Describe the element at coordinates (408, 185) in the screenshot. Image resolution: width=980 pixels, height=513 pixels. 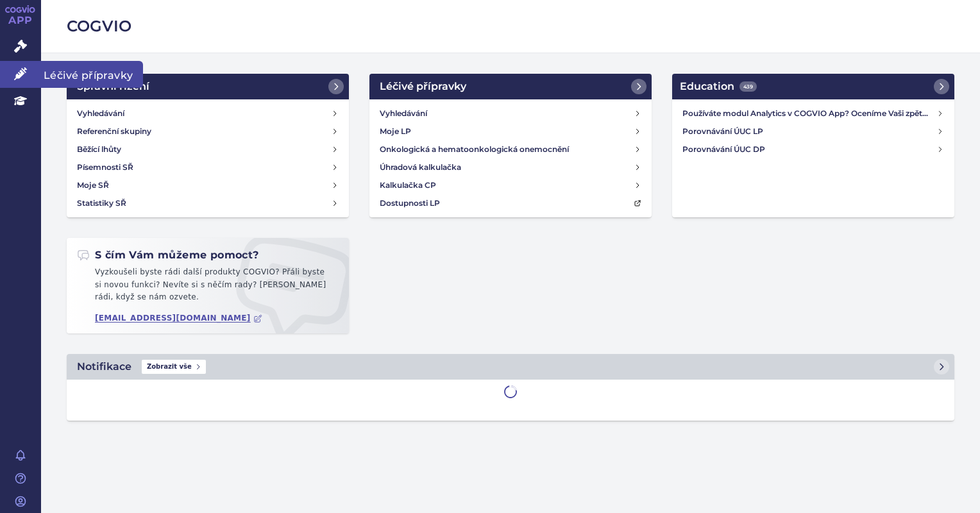
I see `h4: Kalkulačka CP` at that location.